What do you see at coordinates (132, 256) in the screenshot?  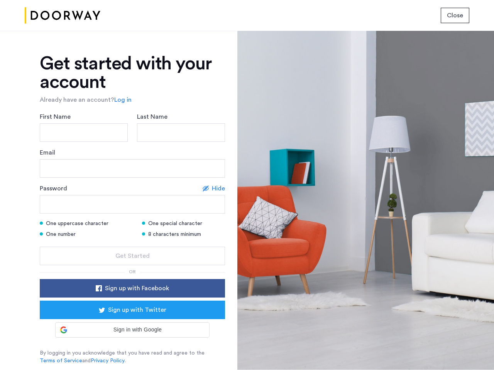 I see `span: Get Started` at bounding box center [132, 256].